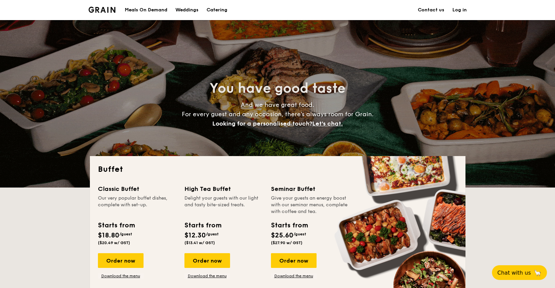  Describe the element at coordinates (287, 243) in the screenshot. I see `span: ($27.90 w/ GST)` at that location.